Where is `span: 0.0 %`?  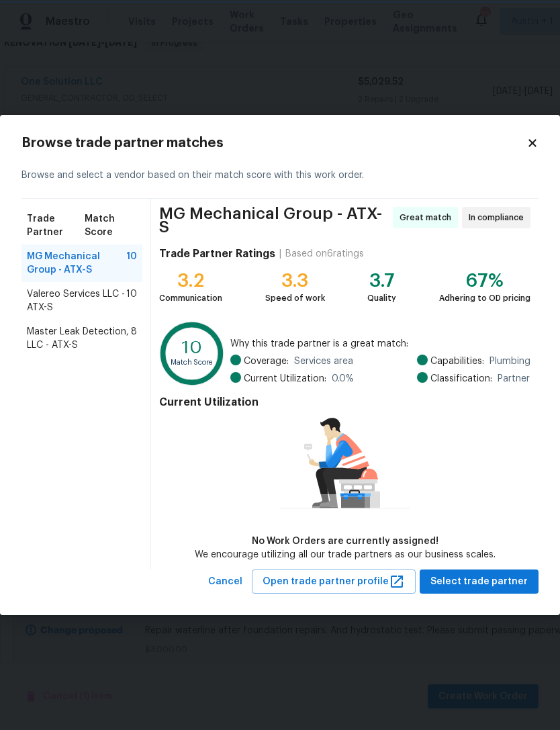 span: 0.0 % is located at coordinates (343, 379).